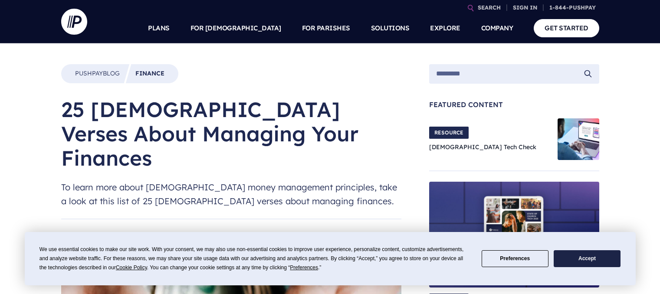 This screenshot has height=294, width=660. Describe the element at coordinates (159, 28) in the screenshot. I see `a: PLANS` at that location.